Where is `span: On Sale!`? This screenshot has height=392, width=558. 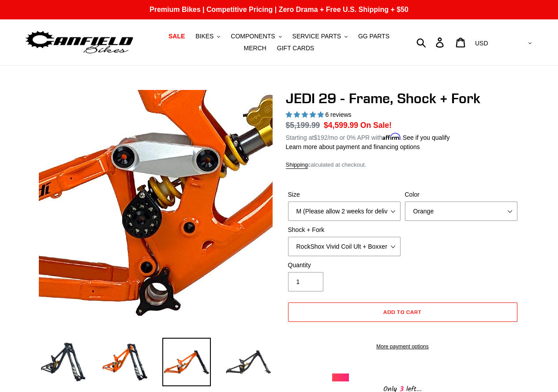 span: On Sale! is located at coordinates (376, 125).